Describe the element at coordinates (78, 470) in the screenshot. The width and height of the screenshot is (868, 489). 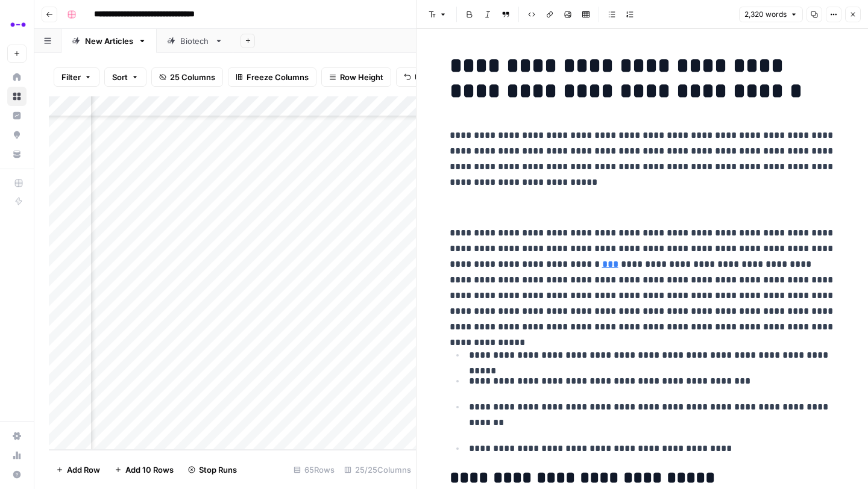
I see `button: Add Row` at that location.